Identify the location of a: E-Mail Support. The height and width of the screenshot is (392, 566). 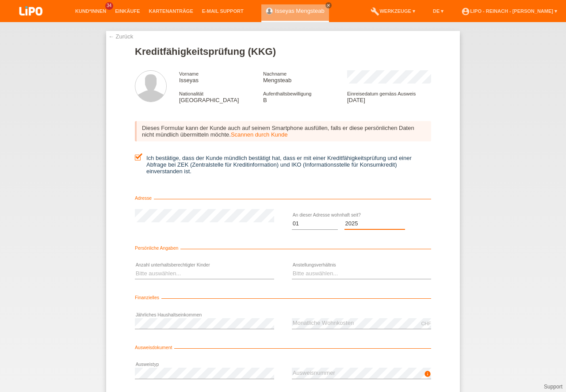
(222, 11).